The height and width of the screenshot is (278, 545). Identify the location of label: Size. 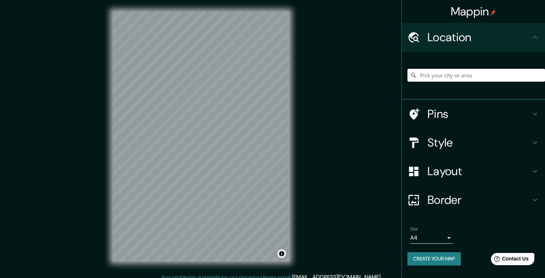
(414, 229).